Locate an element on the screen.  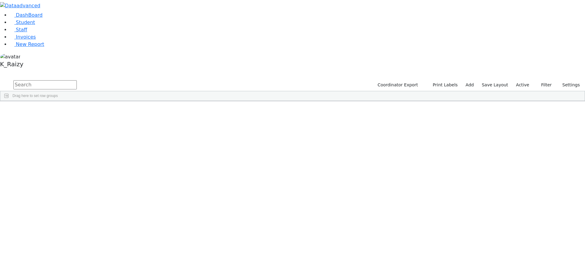
span: New Report is located at coordinates (30, 44).